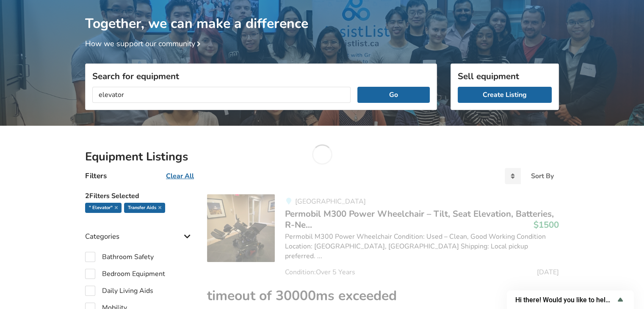 This screenshot has width=644, height=309. I want to click on span: Hi there! Would you like to help us improve AssistList?, so click(565, 300).